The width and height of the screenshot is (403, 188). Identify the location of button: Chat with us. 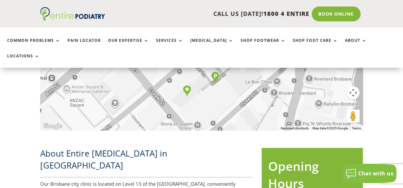
(369, 173).